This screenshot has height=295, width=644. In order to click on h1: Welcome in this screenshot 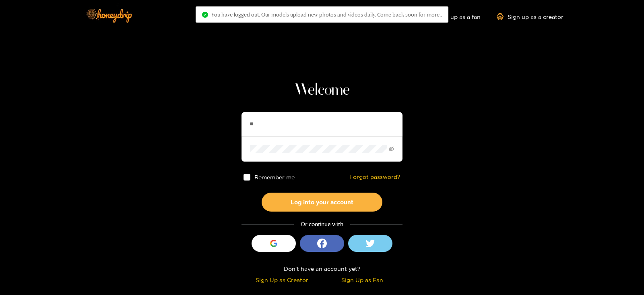, I will do `click(322, 90)`.